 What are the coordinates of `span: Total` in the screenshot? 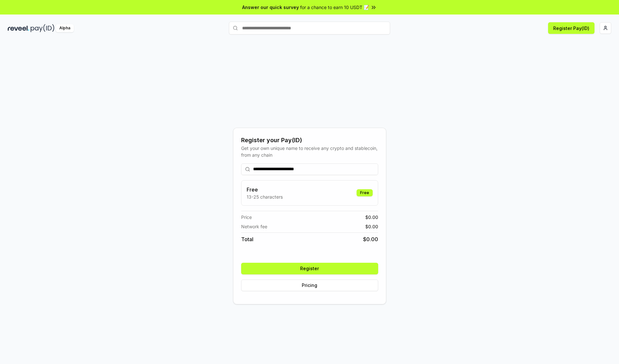 It's located at (247, 239).